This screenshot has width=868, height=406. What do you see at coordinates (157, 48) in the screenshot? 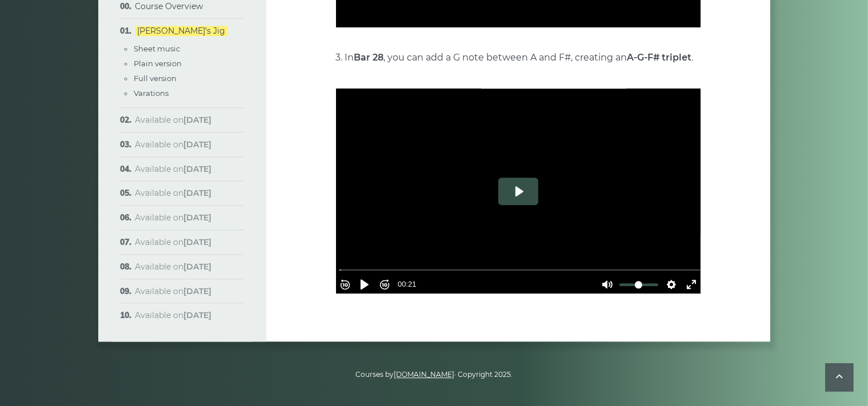
I see `a: Sheet music` at bounding box center [157, 48].